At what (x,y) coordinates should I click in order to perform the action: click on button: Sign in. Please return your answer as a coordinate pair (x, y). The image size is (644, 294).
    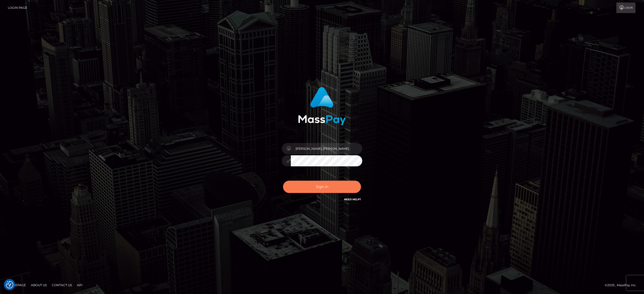
    Looking at the image, I should click on (322, 186).